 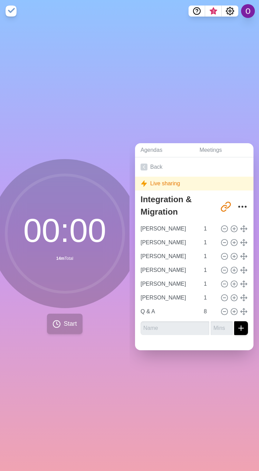 I want to click on div: Live sharing, so click(x=194, y=184).